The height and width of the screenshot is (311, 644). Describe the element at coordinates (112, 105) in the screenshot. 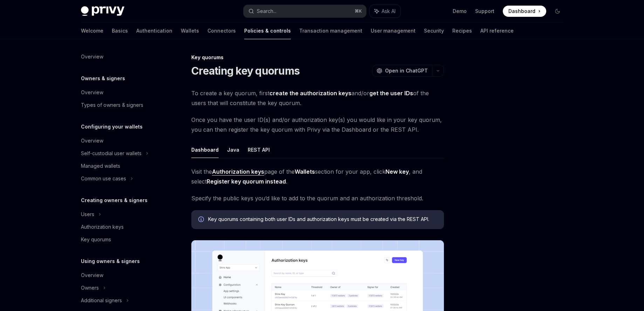

I see `div: Types of owners & signers` at that location.